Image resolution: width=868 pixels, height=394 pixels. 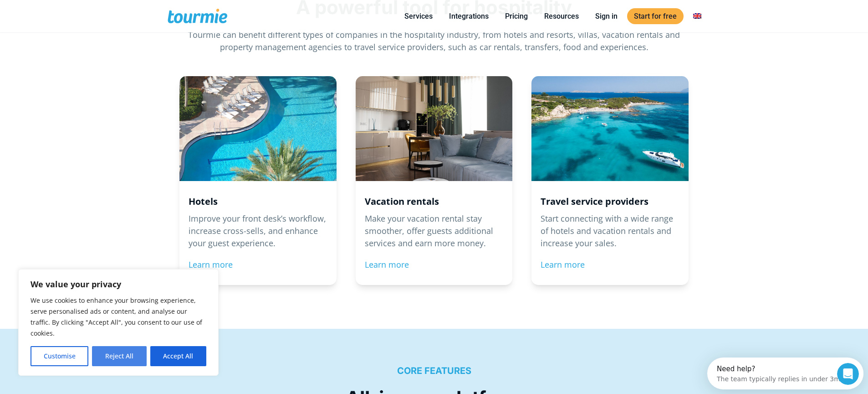 What do you see at coordinates (469, 16) in the screenshot?
I see `a: Integrations` at bounding box center [469, 16].